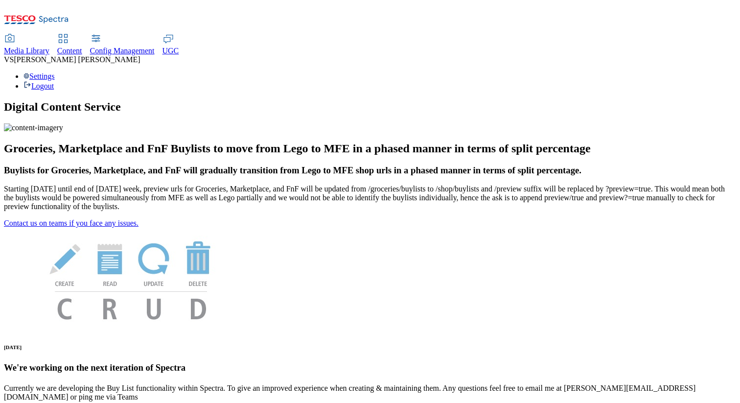  What do you see at coordinates (70, 45) in the screenshot?
I see `a: Content` at bounding box center [70, 45].